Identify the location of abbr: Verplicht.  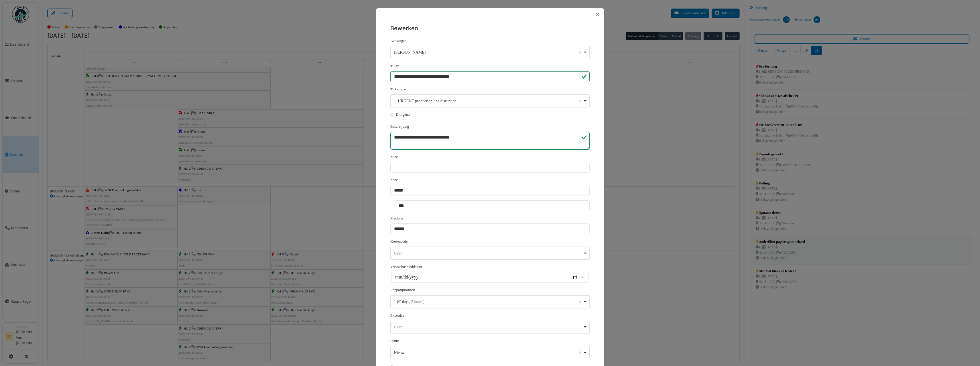
(398, 66).